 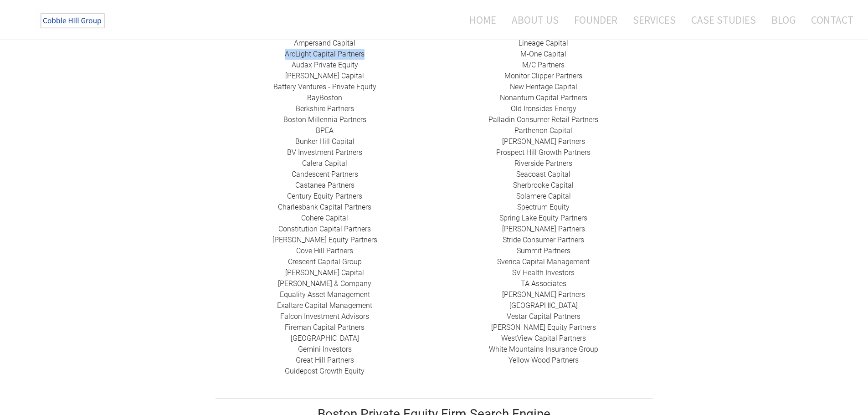 I want to click on a: BPEA, so click(x=324, y=131).